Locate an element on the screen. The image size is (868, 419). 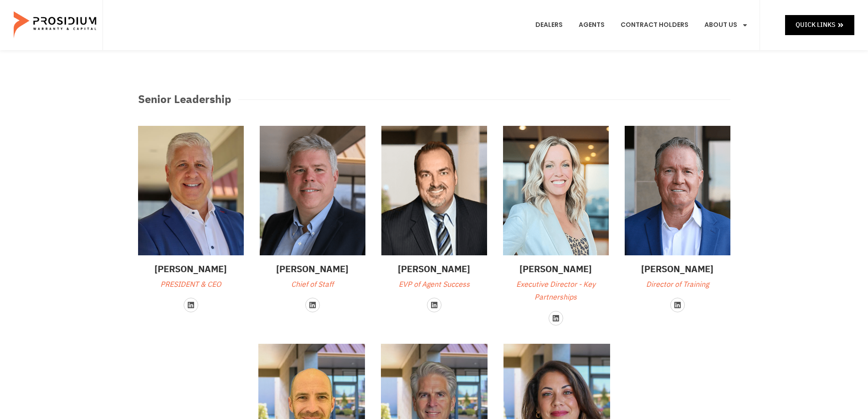
nav: Menu is located at coordinates (642, 25).